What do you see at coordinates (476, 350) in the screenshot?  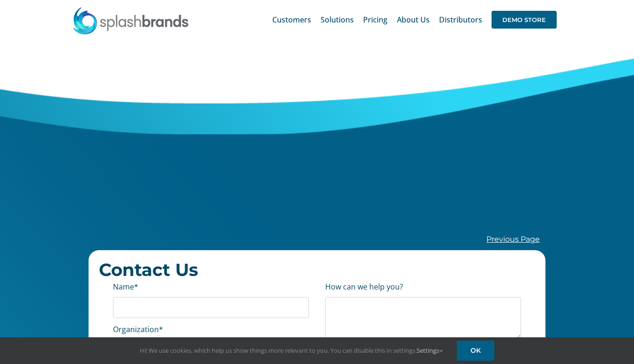 I see `a: OK` at bounding box center [476, 350].